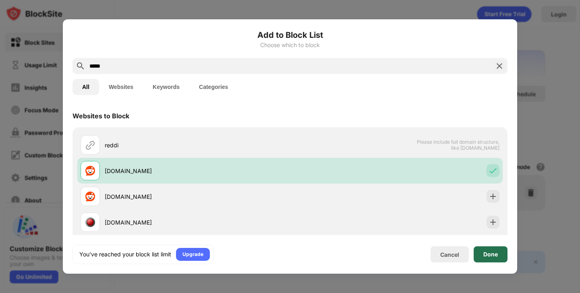 The height and width of the screenshot is (293, 580). Describe the element at coordinates (213, 87) in the screenshot. I see `button: Categories` at that location.